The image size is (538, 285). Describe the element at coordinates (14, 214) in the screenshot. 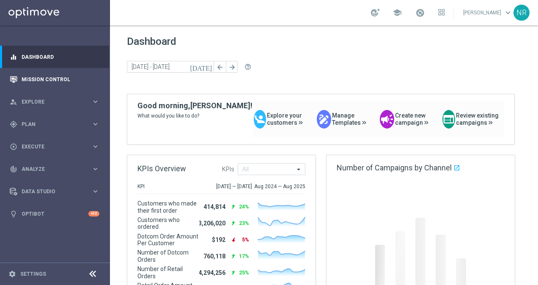

I see `i: lightbulb` at that location.